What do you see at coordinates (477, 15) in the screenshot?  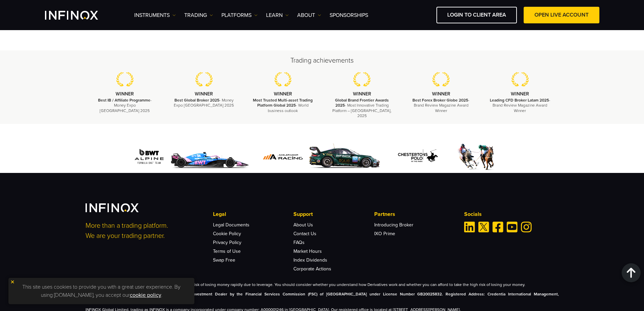 I see `a: LOGIN TO CLIENT AREA` at bounding box center [477, 15].